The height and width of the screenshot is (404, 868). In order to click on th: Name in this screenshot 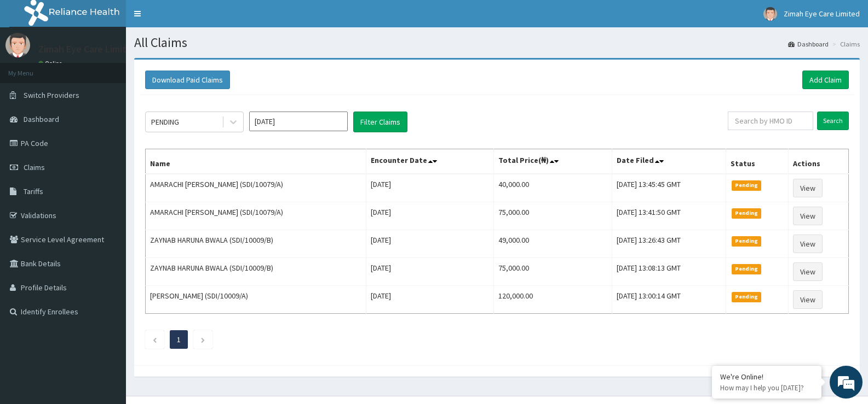, I will do `click(256, 162)`.